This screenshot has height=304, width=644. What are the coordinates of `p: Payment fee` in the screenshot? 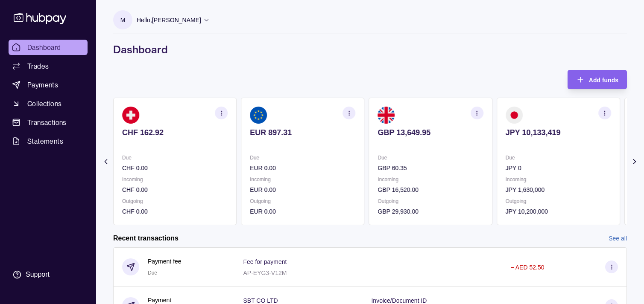 It's located at (165, 261).